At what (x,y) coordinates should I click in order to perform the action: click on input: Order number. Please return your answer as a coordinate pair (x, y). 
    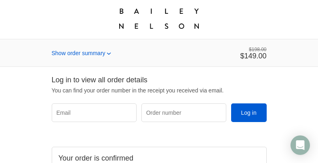
    Looking at the image, I should click on (184, 112).